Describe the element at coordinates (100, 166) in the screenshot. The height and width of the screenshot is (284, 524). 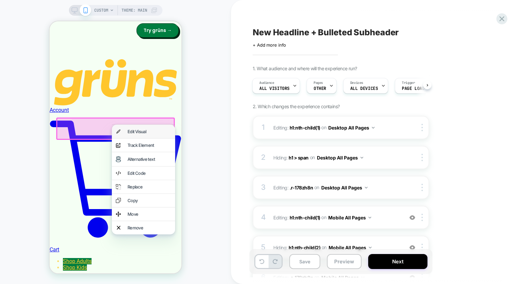
I see `div: Replace` at that location.